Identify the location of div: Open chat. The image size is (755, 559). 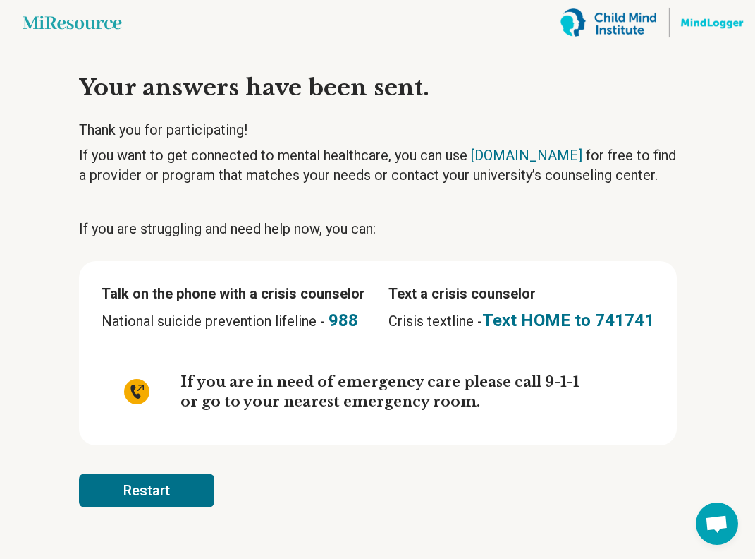
(717, 523).